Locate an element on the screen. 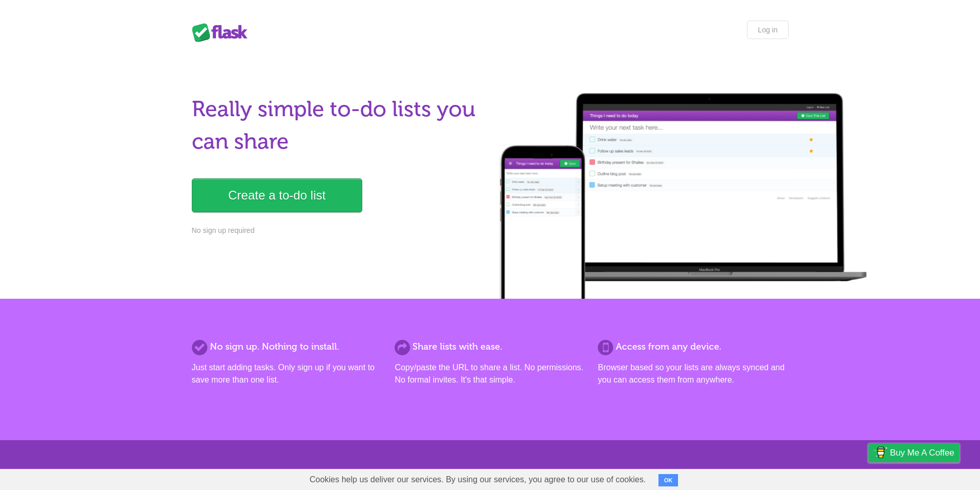 This screenshot has height=490, width=980. a: Buy me a coffee is located at coordinates (913, 452).